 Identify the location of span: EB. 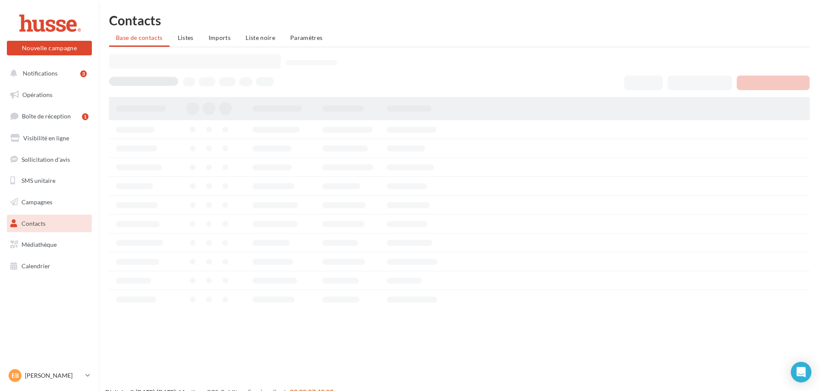
(15, 376).